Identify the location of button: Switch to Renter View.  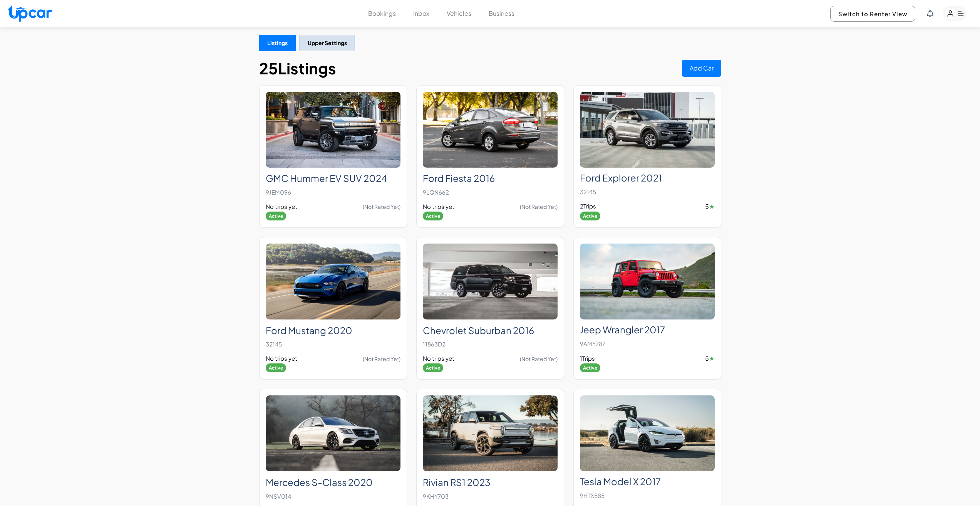
(873, 13).